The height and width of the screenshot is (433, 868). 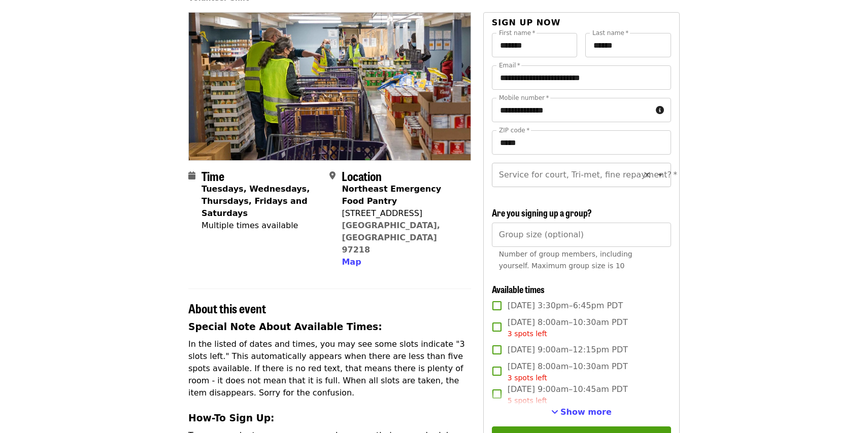 What do you see at coordinates (333, 176) in the screenshot?
I see `i: map-marker-alt icon` at bounding box center [333, 176].